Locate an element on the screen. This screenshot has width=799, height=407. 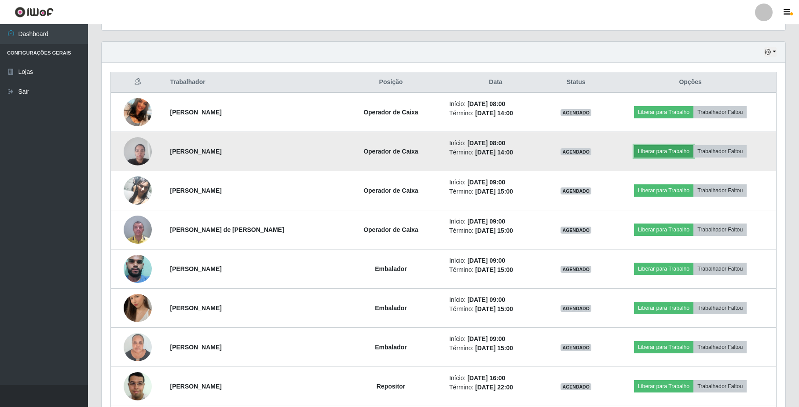
img: 1728657524685.jpeg is located at coordinates (138, 190).